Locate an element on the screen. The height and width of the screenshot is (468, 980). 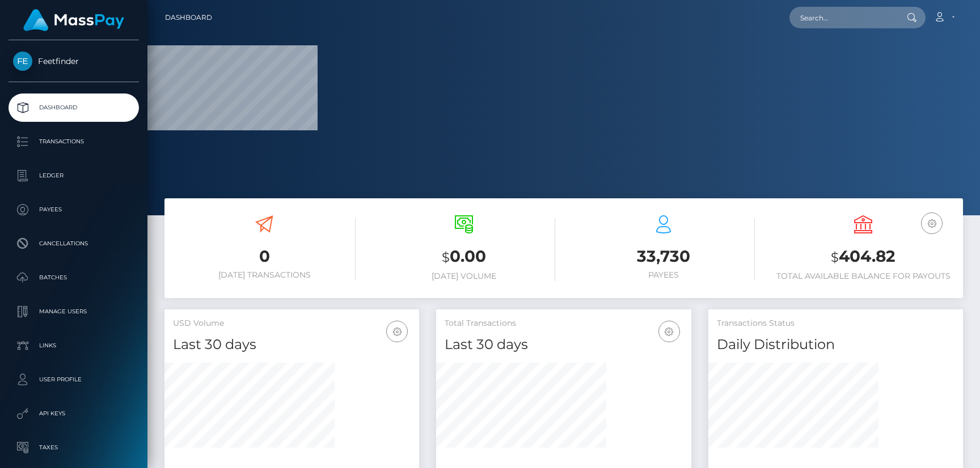
p: User Profile is located at coordinates (74, 380).